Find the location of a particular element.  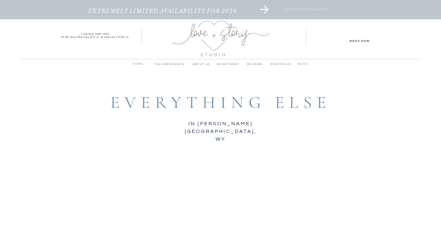

h2: extremely limited availability for 2024 is located at coordinates (162, 14).